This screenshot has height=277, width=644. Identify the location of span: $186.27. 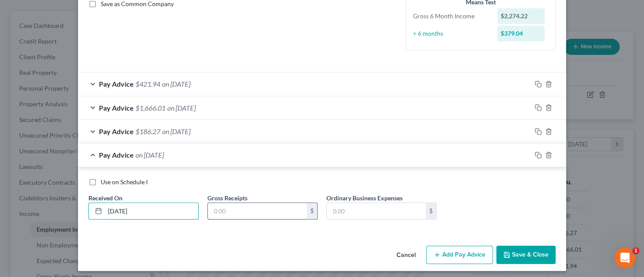
(148, 131).